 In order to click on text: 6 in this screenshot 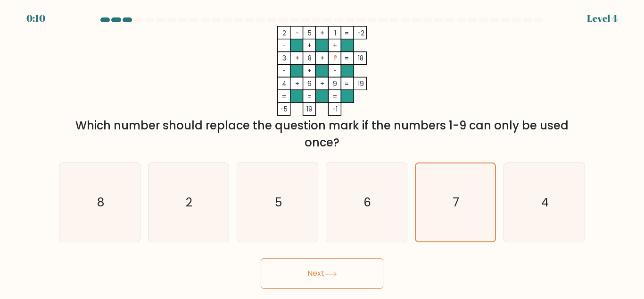, I will do `click(367, 202)`.